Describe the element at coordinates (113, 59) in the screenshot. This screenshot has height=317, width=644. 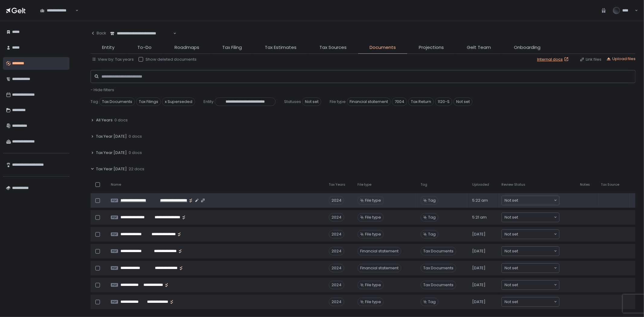
I see `div: View by: Tax years` at that location.